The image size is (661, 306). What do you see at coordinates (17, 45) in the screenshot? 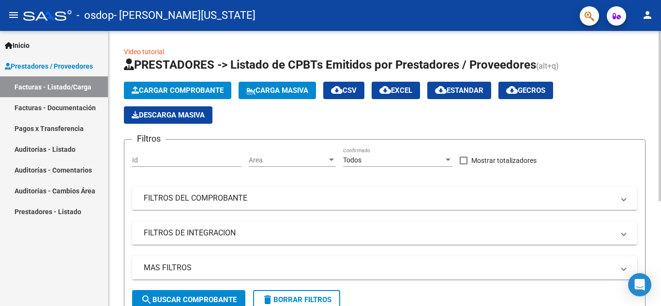
I see `span: Inicio` at bounding box center [17, 45].